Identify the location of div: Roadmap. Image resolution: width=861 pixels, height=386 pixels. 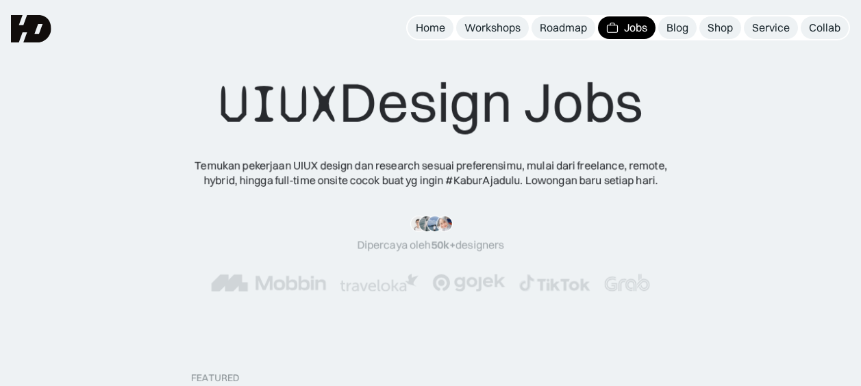
(563, 27).